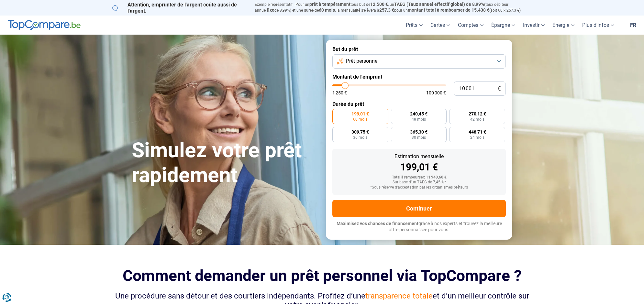 The width and height of the screenshot is (644, 304). I want to click on h1: Simulez votre prêt rapidement, so click(224, 163).